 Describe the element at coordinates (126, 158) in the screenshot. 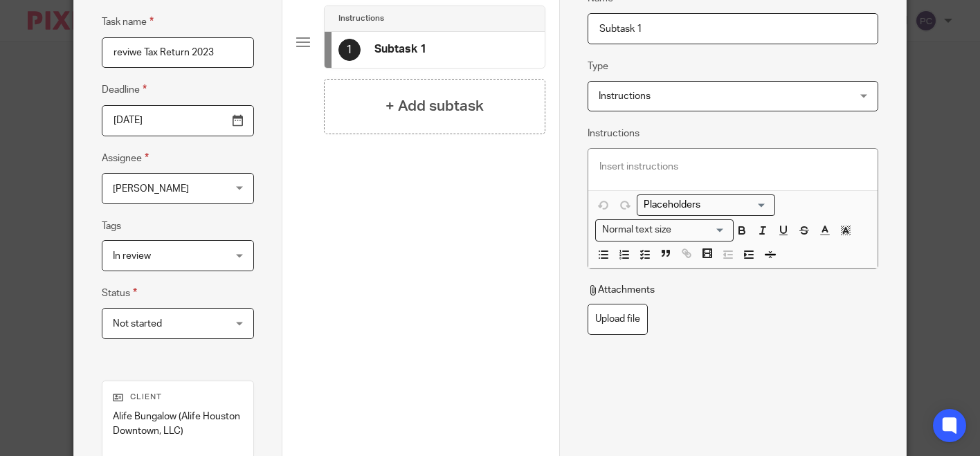

I see `label: Assignee` at that location.